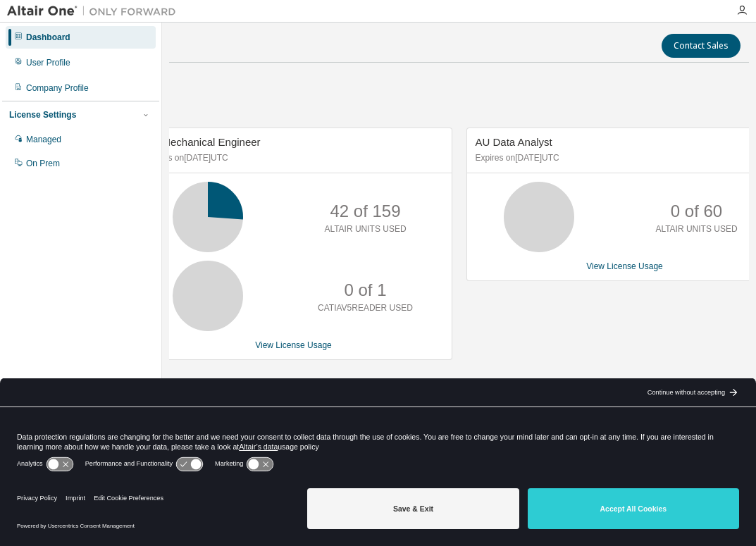 Image resolution: width=756 pixels, height=546 pixels. What do you see at coordinates (57, 89) in the screenshot?
I see `div: Company Profile` at bounding box center [57, 89].